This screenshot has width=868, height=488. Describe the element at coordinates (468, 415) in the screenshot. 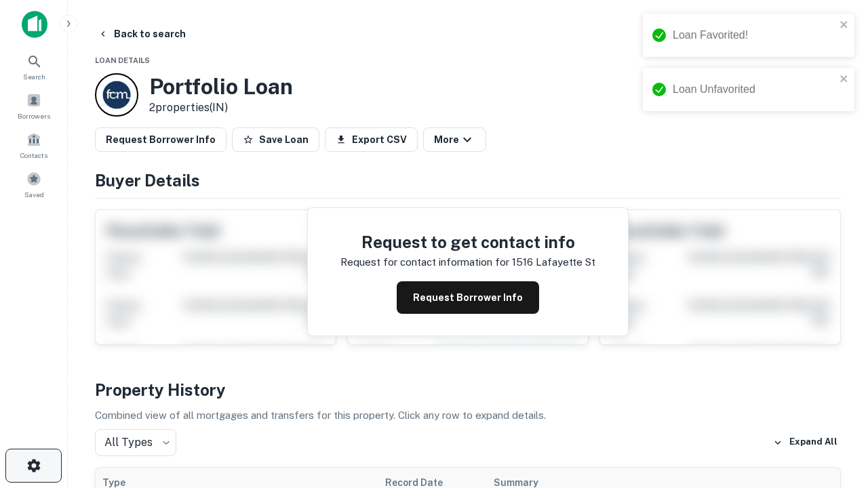

I see `p: Combined view of all mortgages and transfers for this property. Click any row to expand details.` at that location.